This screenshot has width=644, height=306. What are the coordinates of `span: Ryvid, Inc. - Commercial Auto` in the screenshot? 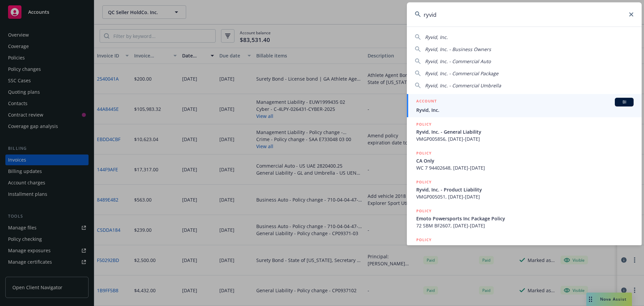 It's located at (458, 61).